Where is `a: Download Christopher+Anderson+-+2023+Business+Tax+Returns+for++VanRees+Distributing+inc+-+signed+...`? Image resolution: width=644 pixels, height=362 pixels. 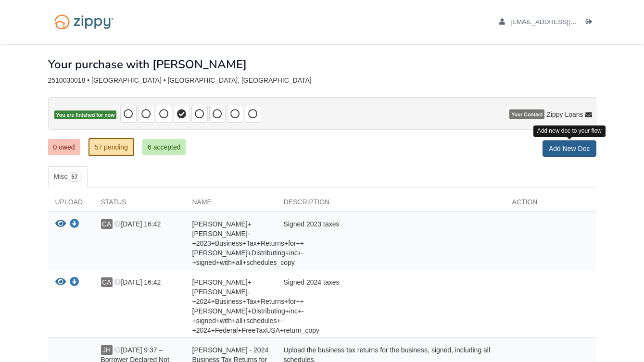
a: Download Christopher+Anderson+-+2023+Business+Tax+Returns+for++VanRees+Distributing+inc+-+signed+... is located at coordinates (74, 225).